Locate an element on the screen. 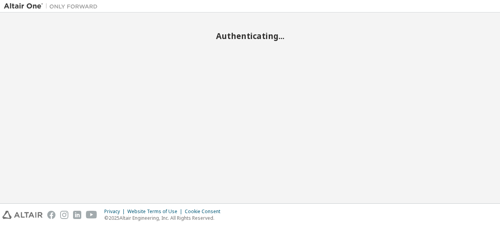 The height and width of the screenshot is (226, 500). div: Website Terms of Use is located at coordinates (156, 212).